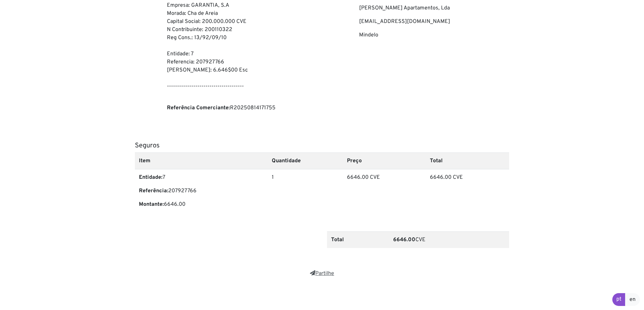 Image resolution: width=644 pixels, height=310 pixels. I want to click on a: en, so click(633, 299).